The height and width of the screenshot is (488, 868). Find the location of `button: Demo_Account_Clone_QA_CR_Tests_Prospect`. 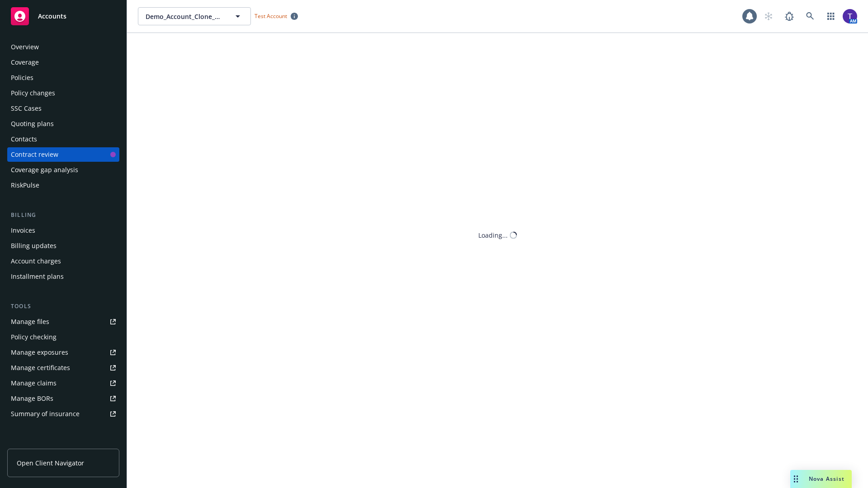

button: Demo_Account_Clone_QA_CR_Tests_Prospect is located at coordinates (194, 16).